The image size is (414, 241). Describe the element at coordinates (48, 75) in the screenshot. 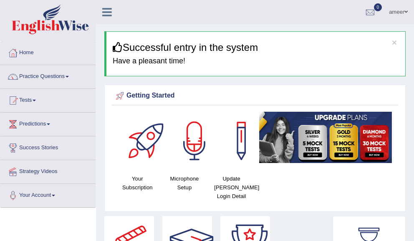

I see `a: Practice Questions` at that location.